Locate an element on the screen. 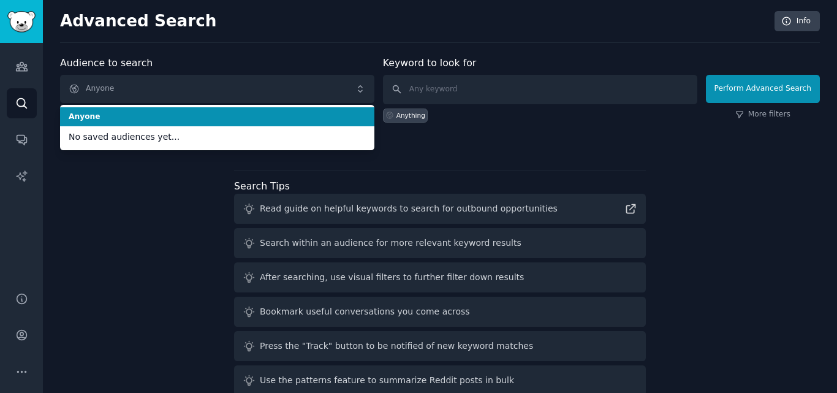 This screenshot has height=393, width=837. img: GummySearch logo is located at coordinates (21, 21).